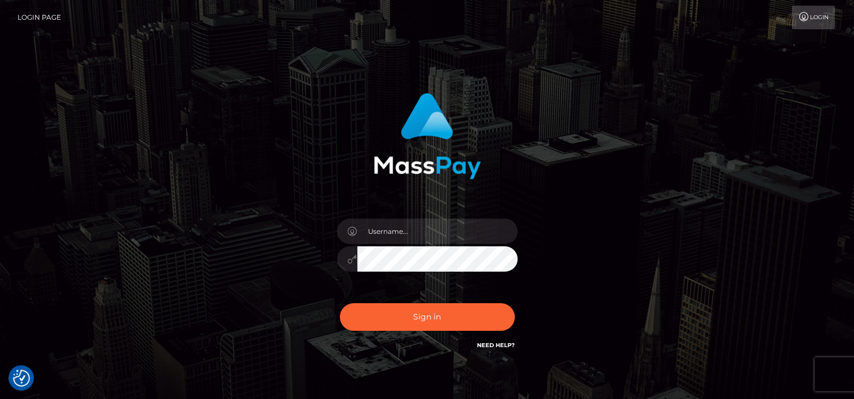 The height and width of the screenshot is (399, 854). Describe the element at coordinates (813, 17) in the screenshot. I see `a: Login` at that location.